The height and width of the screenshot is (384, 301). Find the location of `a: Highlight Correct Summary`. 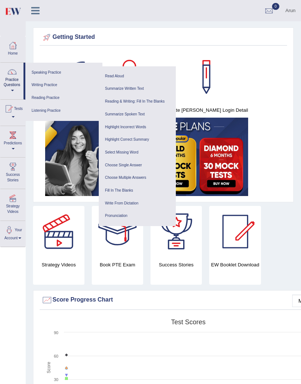

a: Highlight Correct Summary is located at coordinates (137, 140).